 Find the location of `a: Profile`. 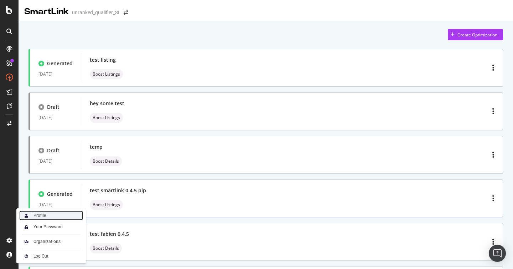

a: Profile is located at coordinates (51, 215).